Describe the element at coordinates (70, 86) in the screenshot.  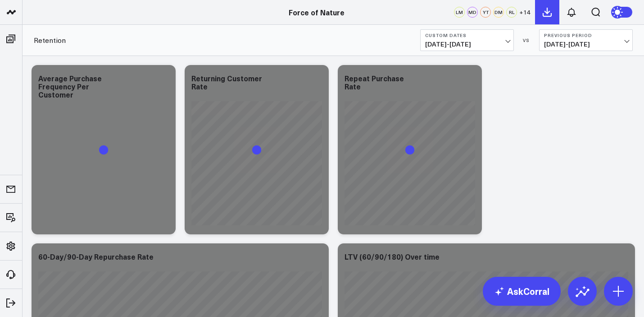
I see `div: Average Purchase Frequency Per Customer` at that location.